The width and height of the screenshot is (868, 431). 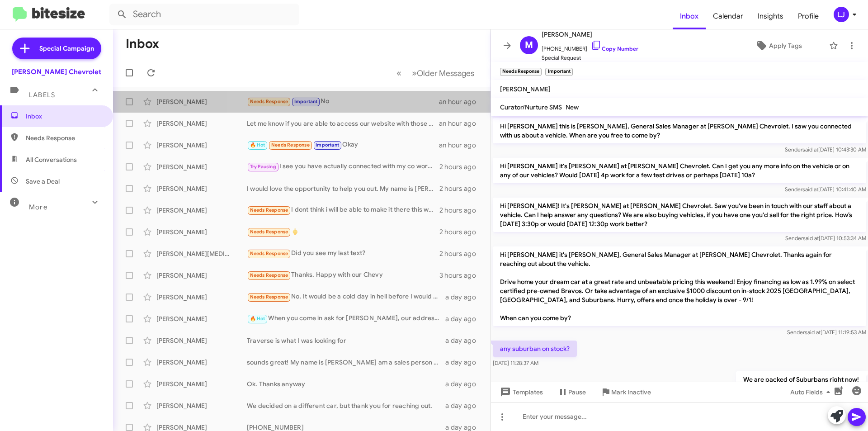 I want to click on span: Pause, so click(x=577, y=392).